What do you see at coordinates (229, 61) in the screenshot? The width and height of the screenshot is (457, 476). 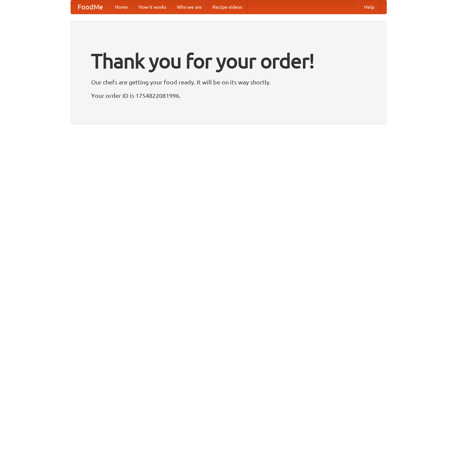 I see `h1: Thank you for your order!` at bounding box center [229, 61].